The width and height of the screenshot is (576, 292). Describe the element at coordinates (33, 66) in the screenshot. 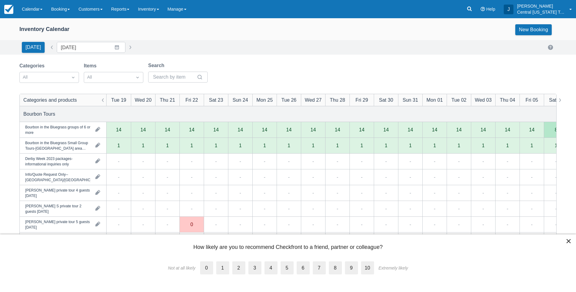

I see `label: Categories` at that location.